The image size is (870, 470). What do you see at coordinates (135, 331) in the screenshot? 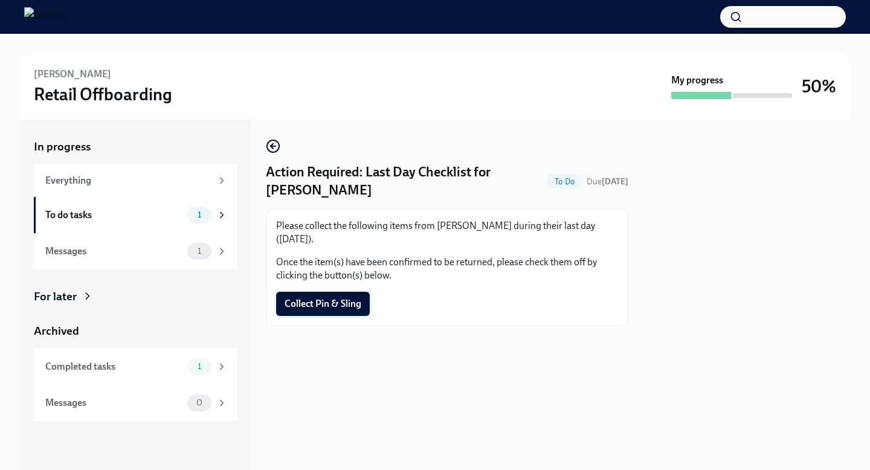
I see `div: Archived` at bounding box center [135, 331].